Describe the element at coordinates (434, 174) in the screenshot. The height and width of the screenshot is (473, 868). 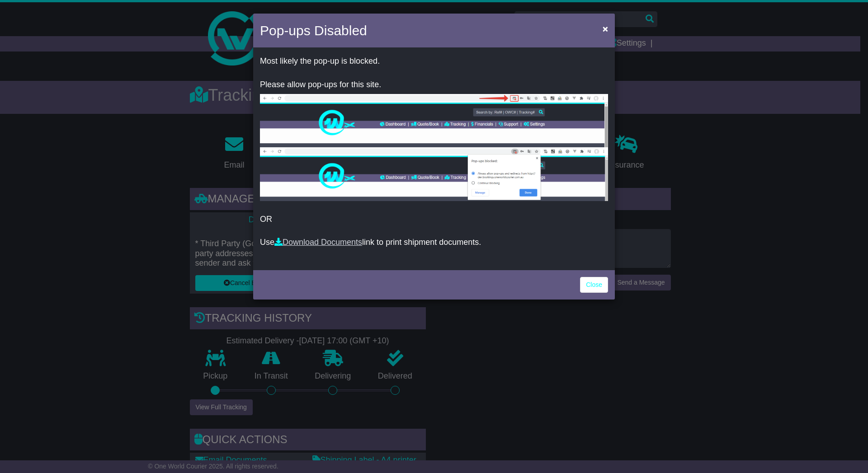
I see `img: allow-popup-2.png` at that location.